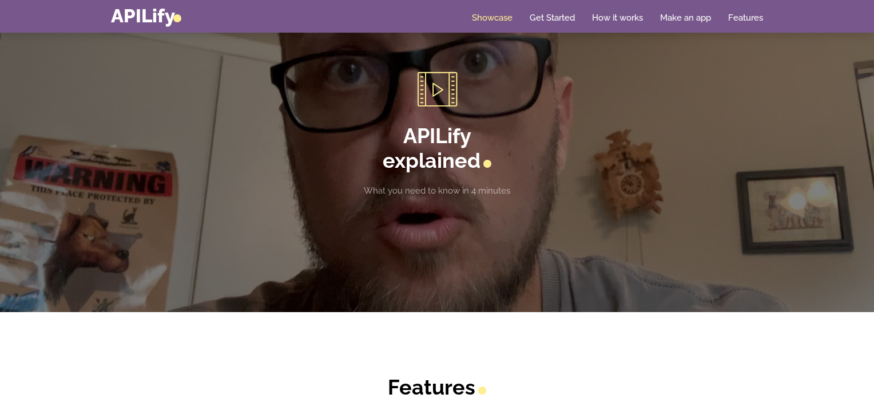 The image size is (874, 398). Describe the element at coordinates (746, 18) in the screenshot. I see `a: Features` at that location.